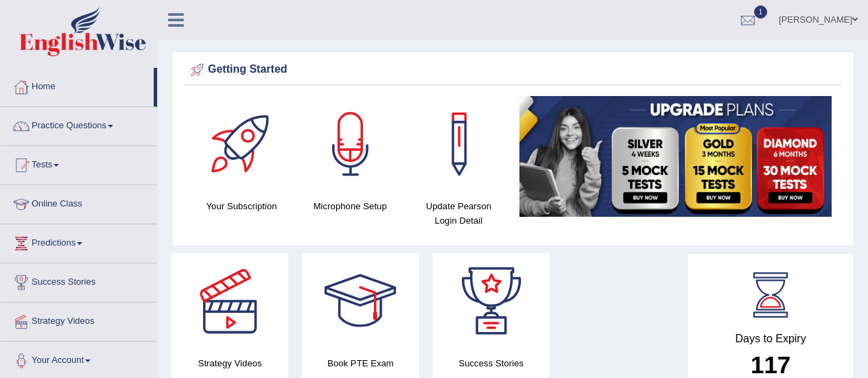 This screenshot has height=378, width=868. I want to click on h4: Strategy Videos, so click(230, 363).